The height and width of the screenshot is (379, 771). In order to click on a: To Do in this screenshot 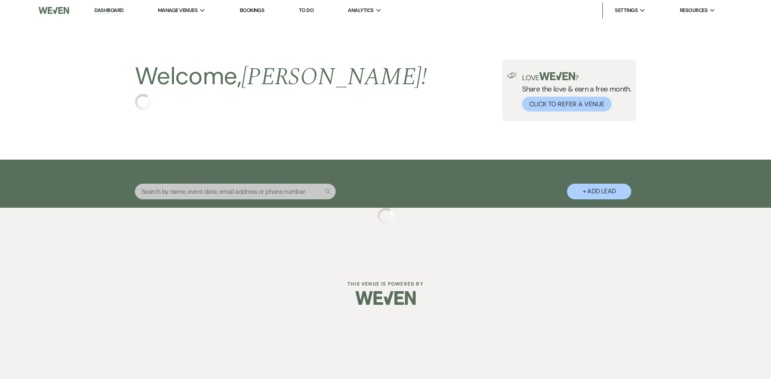, I will do `click(306, 10)`.